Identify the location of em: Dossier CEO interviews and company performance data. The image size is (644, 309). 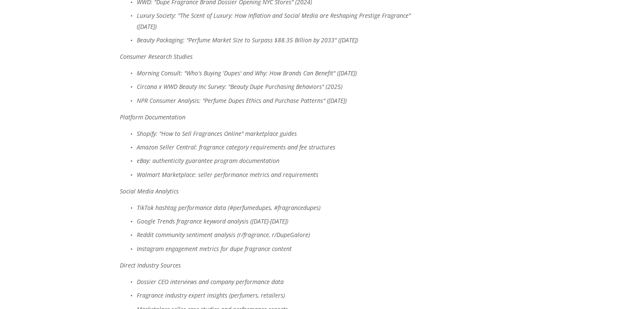
(210, 282).